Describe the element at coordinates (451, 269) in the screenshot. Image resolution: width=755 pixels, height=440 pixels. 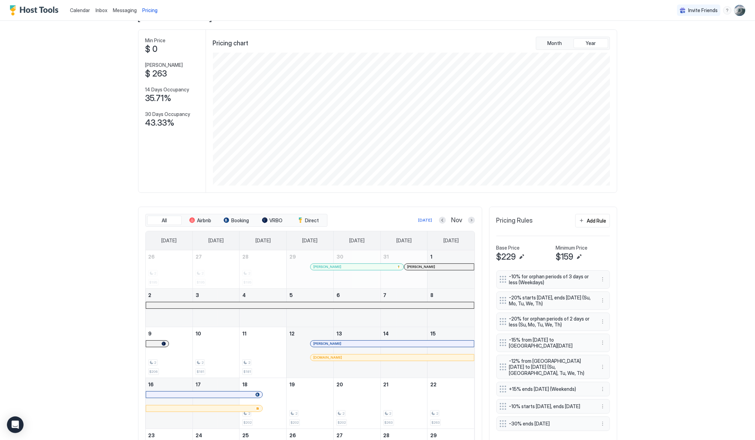
I see `td: November 1, 2025` at that location.